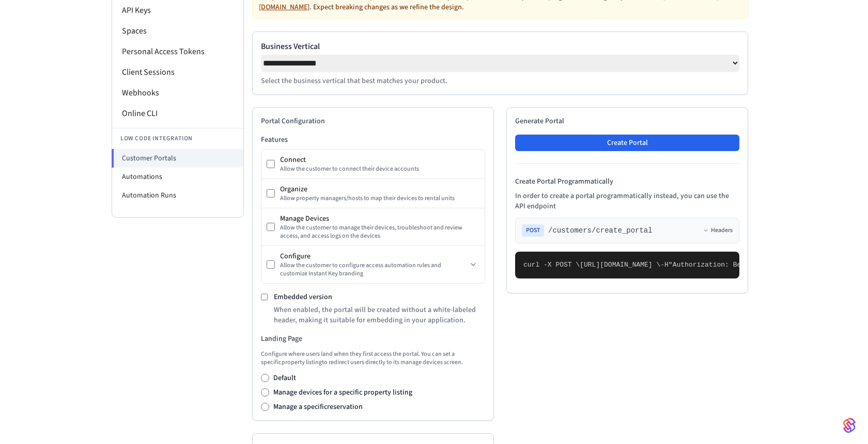 Image resolution: width=868 pixels, height=444 pixels. I want to click on div: Manage Devices, so click(380, 219).